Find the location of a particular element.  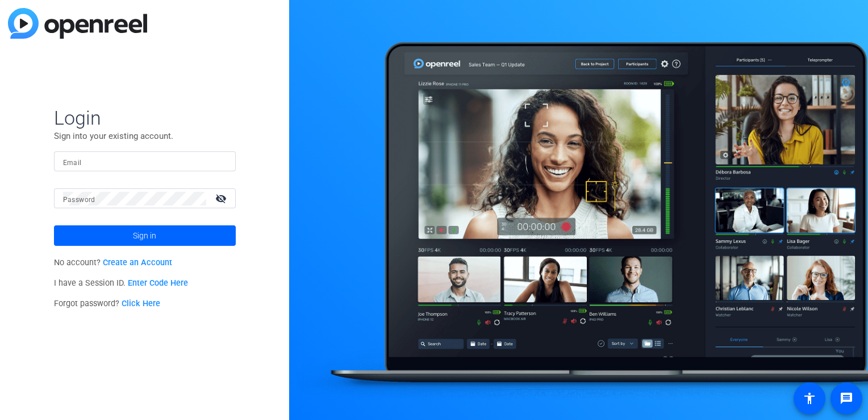

a: Create an Account is located at coordinates (138, 262).